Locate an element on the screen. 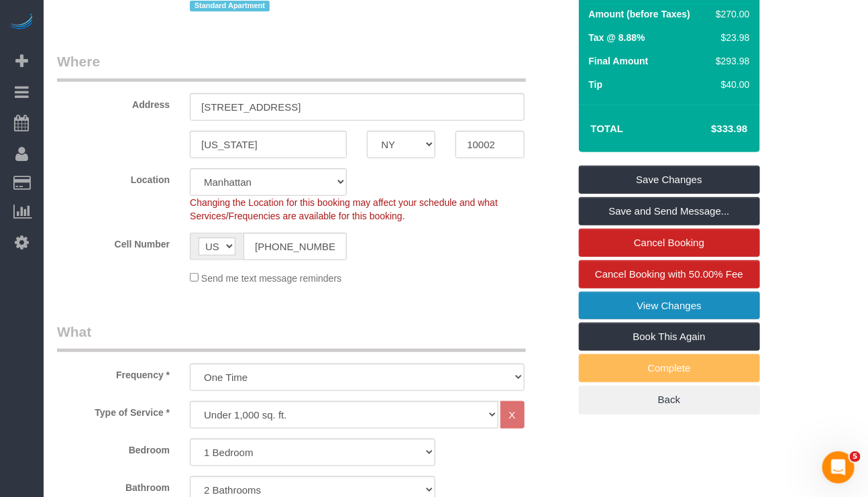 This screenshot has width=868, height=497. a: Save and Send Message... is located at coordinates (670, 211).